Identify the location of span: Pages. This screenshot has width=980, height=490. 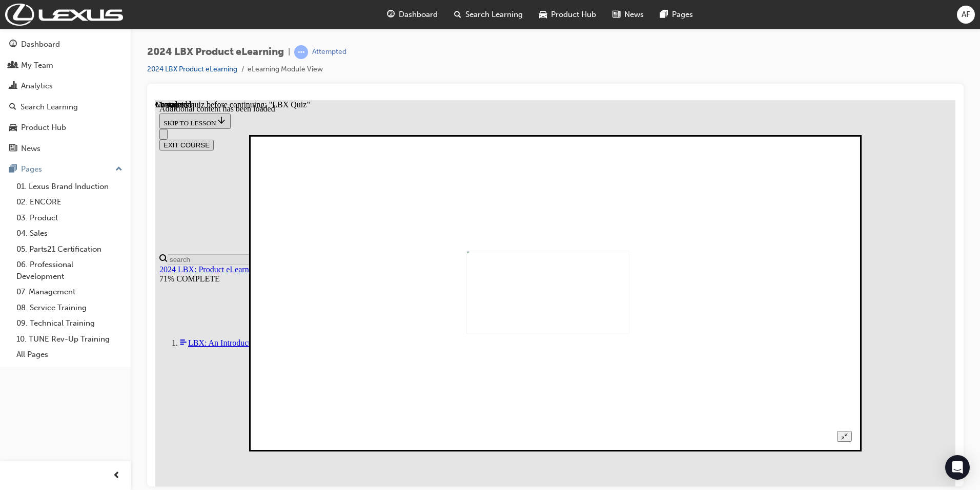
(683, 14).